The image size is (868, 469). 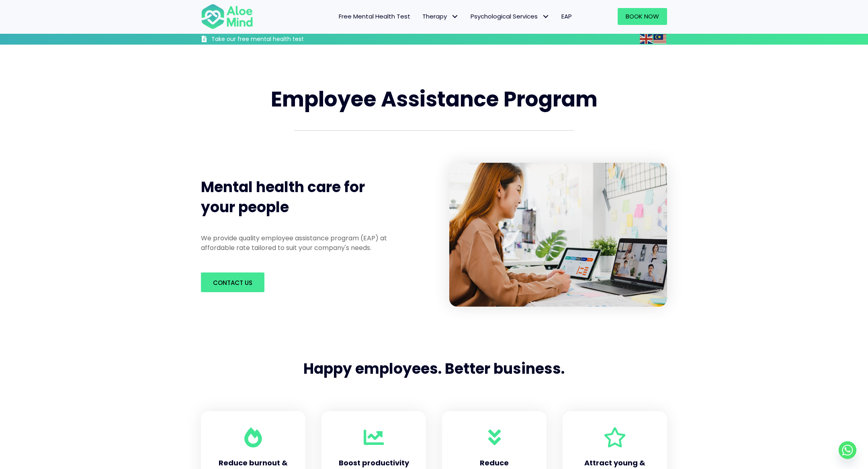 I want to click on img: asian-laptop-talk-colleague, so click(x=558, y=235).